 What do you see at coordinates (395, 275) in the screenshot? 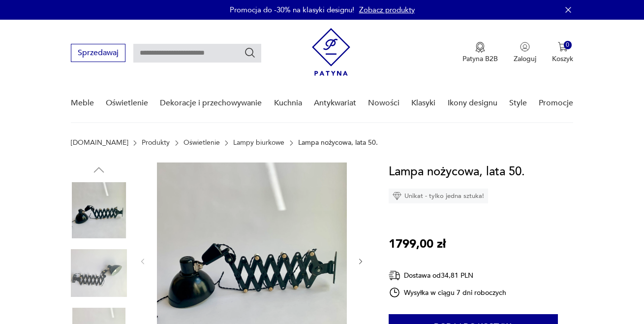
I see `img: Ikona dostawy` at bounding box center [395, 275].